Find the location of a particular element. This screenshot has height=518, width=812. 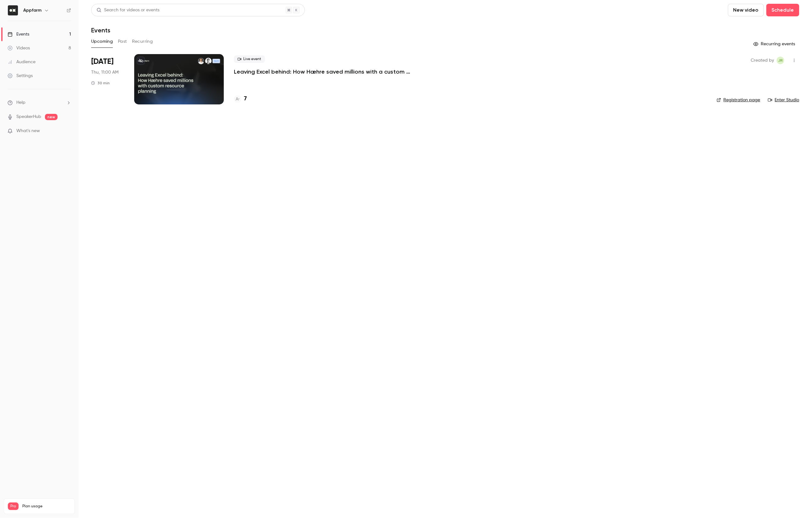

li: help-dropdown-opener is located at coordinates (39, 102).